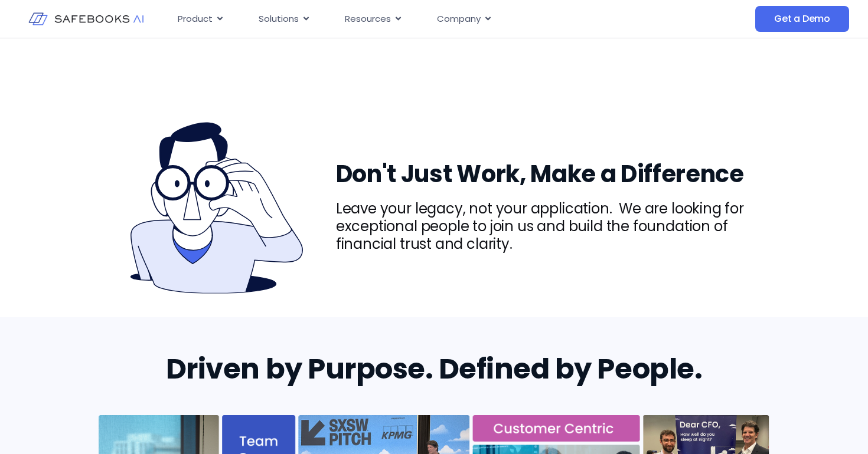 This screenshot has width=868, height=454. What do you see at coordinates (195, 19) in the screenshot?
I see `span: Product` at bounding box center [195, 19].